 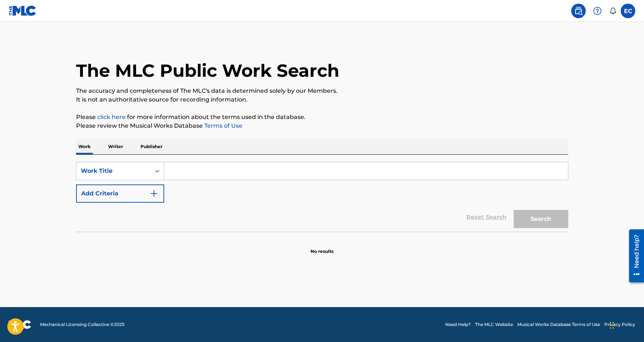 I want to click on img: help, so click(x=598, y=11).